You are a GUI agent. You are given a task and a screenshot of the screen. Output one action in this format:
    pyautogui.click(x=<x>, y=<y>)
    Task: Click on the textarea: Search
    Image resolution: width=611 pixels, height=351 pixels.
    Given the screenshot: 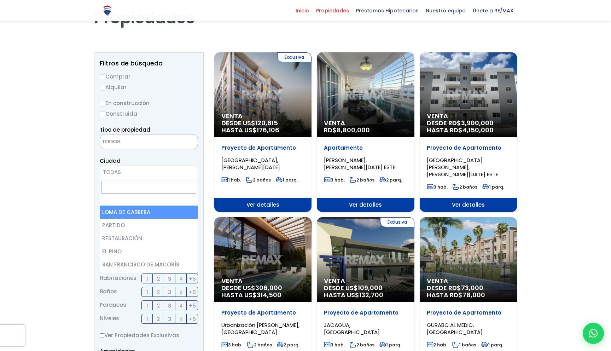 What is the action you would take?
    pyautogui.click(x=134, y=142)
    